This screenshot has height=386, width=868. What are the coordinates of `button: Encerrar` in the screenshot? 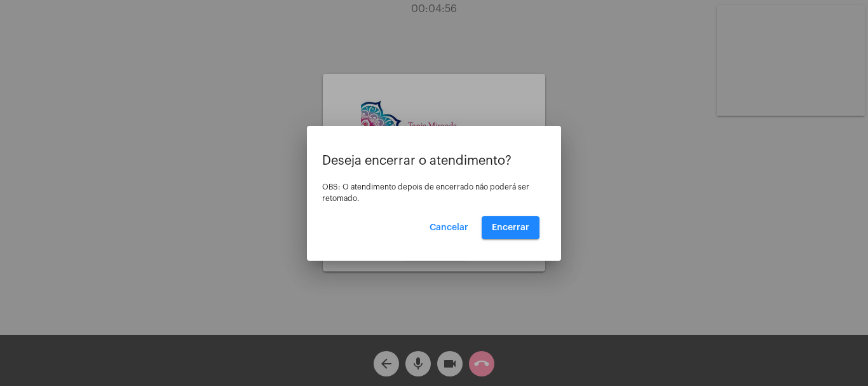 It's located at (510, 228).